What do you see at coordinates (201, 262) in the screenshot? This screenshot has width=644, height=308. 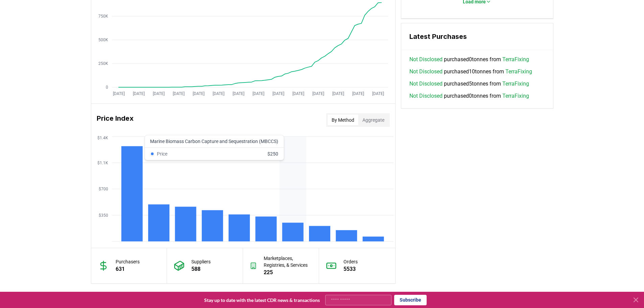 I see `p: Suppliers` at bounding box center [201, 262].